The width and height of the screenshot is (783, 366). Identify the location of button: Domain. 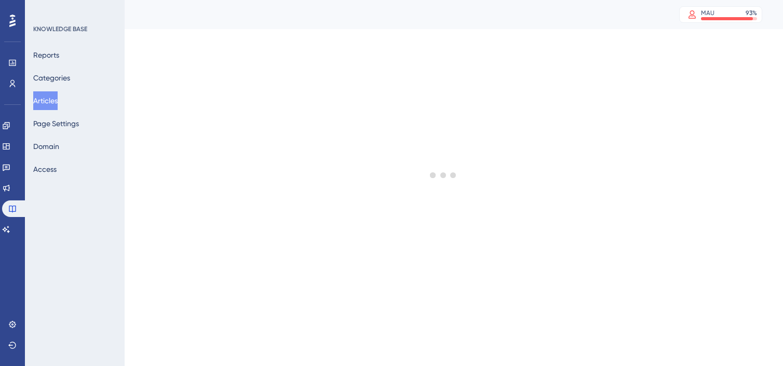
(46, 146).